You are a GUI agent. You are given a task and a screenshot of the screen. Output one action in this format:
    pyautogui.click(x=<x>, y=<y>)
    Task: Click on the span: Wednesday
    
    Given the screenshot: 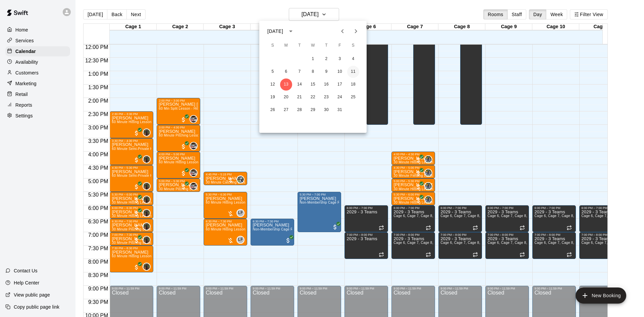 What is the action you would take?
    pyautogui.click(x=313, y=46)
    